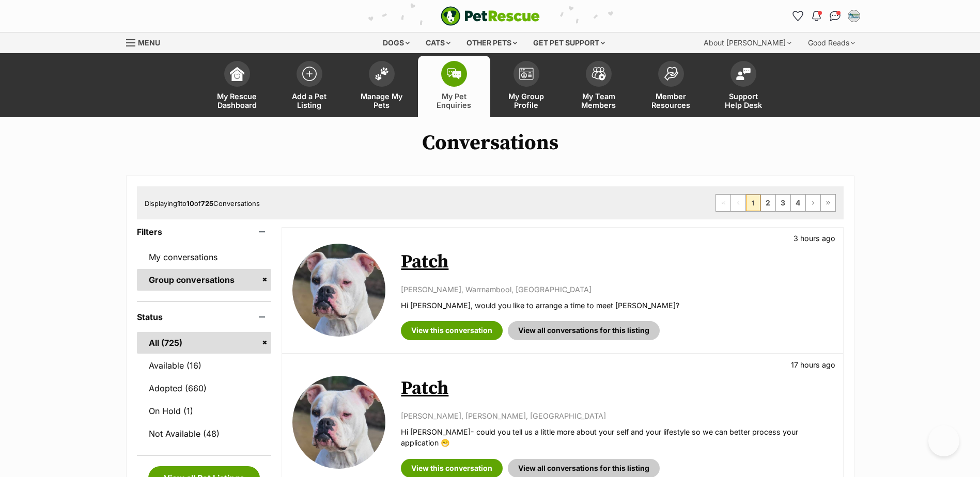  Describe the element at coordinates (814, 238) in the screenshot. I see `p: 3 hours ago` at that location.